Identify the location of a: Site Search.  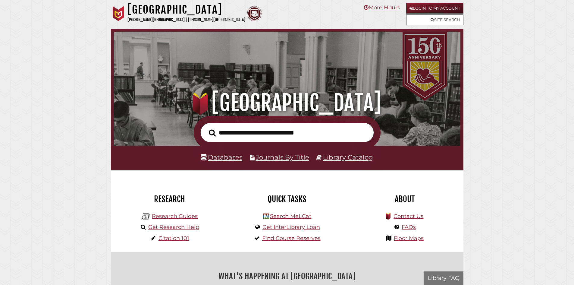
(435, 20).